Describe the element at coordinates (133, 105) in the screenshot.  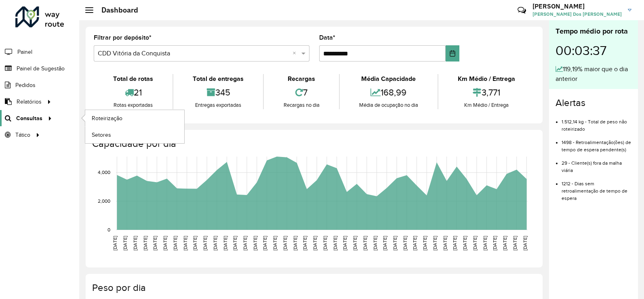
I see `div: Rotas exportadas` at that location.